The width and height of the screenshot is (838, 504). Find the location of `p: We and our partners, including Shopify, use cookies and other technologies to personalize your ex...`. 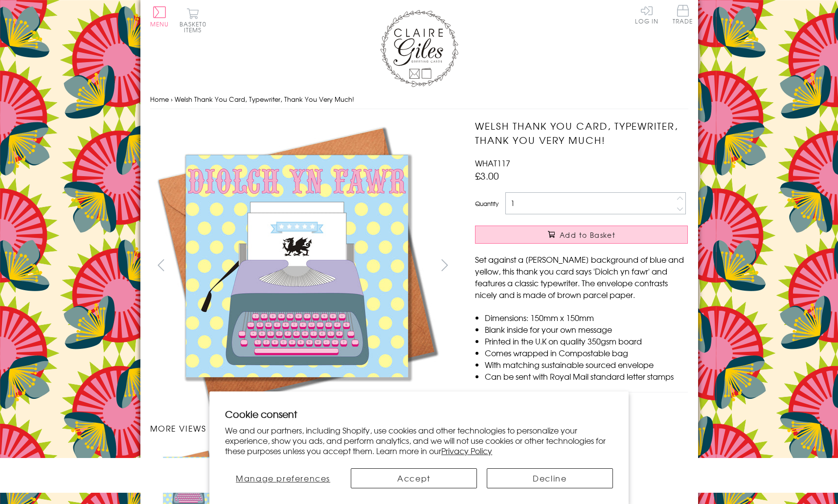

p: We and our partners, including Shopify, use cookies and other technologies to personalize your ex... is located at coordinates (419, 441).